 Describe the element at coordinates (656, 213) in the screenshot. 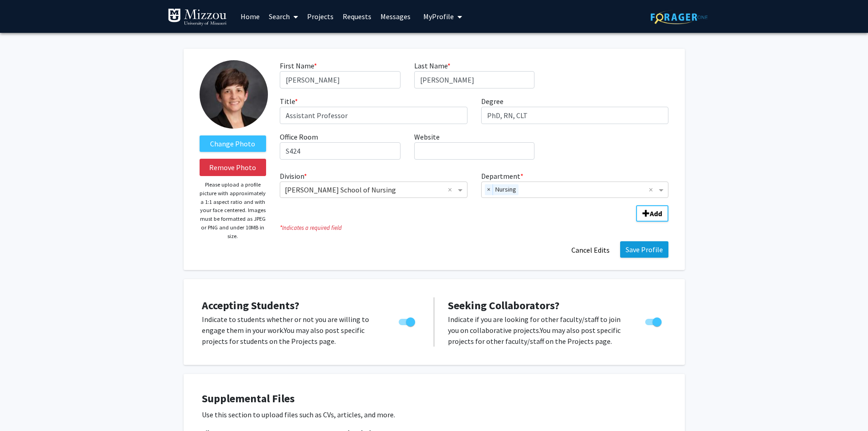

I see `b: Add` at that location.